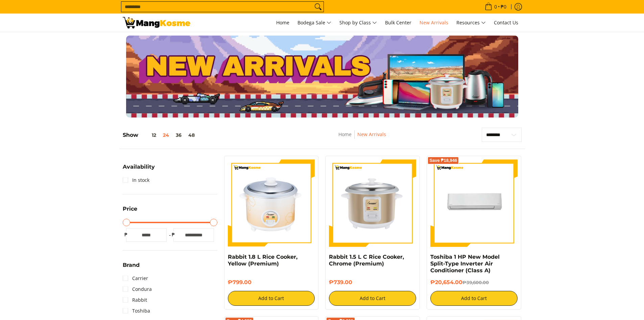  What do you see at coordinates (315, 22) in the screenshot?
I see `span: Bodega Sale` at bounding box center [315, 22].